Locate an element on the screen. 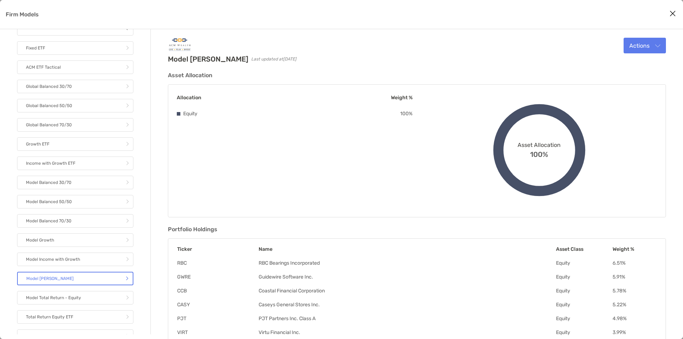 This screenshot has height=339, width=683. td: 3.99 % is located at coordinates (634, 332).